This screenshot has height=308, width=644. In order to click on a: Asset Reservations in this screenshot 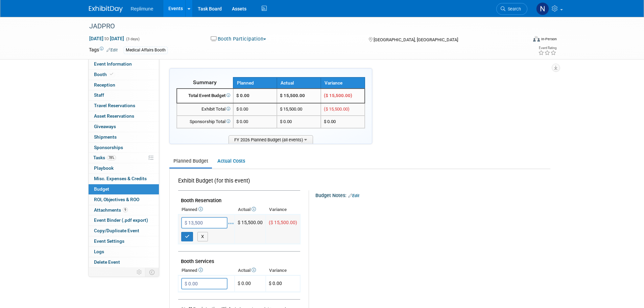, I will do `click(124, 116)`.